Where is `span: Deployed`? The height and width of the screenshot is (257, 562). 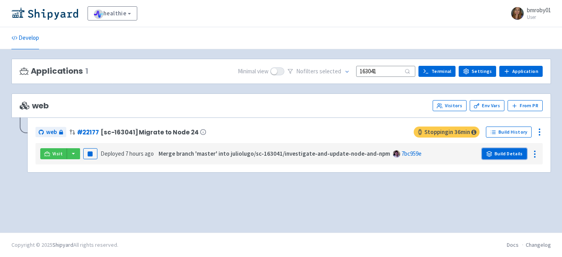 span: Deployed is located at coordinates (127, 153).